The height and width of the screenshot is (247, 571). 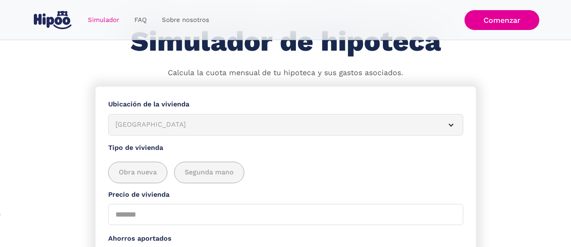 I want to click on div: add_description_here, so click(x=286, y=172).